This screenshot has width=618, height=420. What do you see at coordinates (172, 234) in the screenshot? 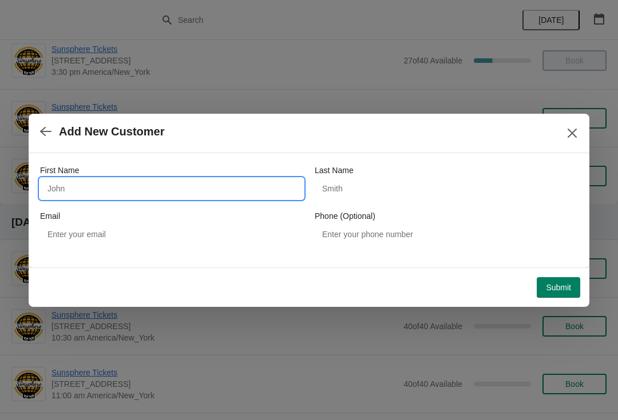
I see `input: Enter your email` at bounding box center [172, 234].